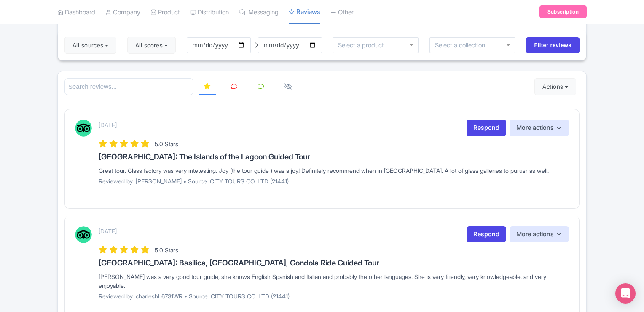  Describe the element at coordinates (165, 12) in the screenshot. I see `a: Product` at that location.